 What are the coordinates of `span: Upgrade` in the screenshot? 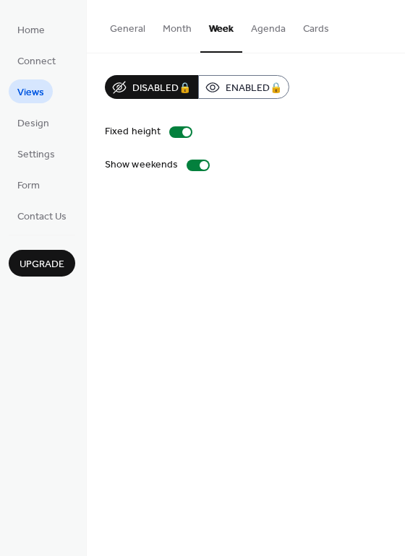 It's located at (42, 264).